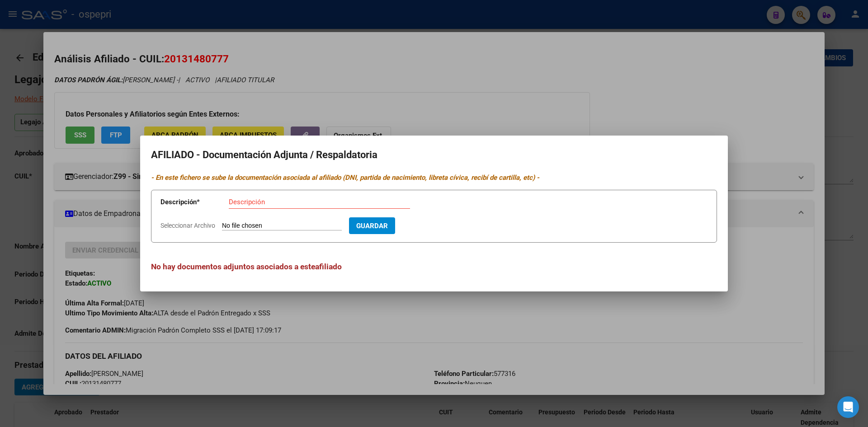 The width and height of the screenshot is (868, 427). Describe the element at coordinates (345, 177) in the screenshot. I see `i: - En este fichero se sube la documentación asociada al afiliado (DNI, partida de nacimiento, libr...` at that location.